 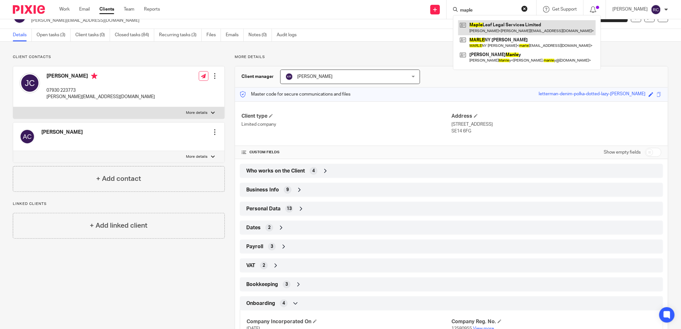 What do you see at coordinates (84, 9) in the screenshot?
I see `a: Email` at bounding box center [84, 9].